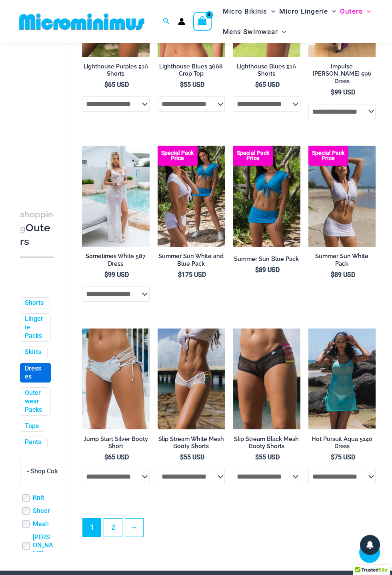  What do you see at coordinates (34, 328) in the screenshot?
I see `a: Lingerie Packs` at bounding box center [34, 328].